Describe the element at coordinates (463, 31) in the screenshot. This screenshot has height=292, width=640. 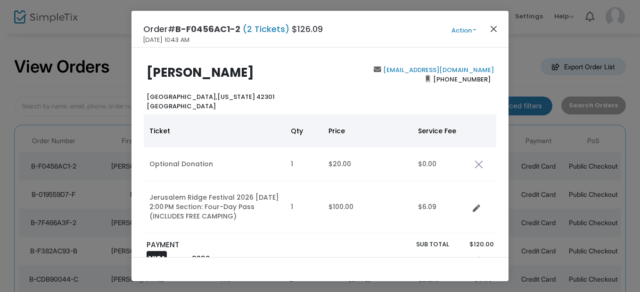
I see `button: Action` at that location.